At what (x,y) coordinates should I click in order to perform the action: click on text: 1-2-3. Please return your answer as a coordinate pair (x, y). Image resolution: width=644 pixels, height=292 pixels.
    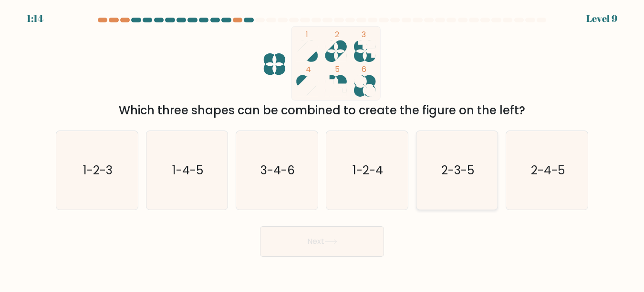
    Looking at the image, I should click on (98, 170).